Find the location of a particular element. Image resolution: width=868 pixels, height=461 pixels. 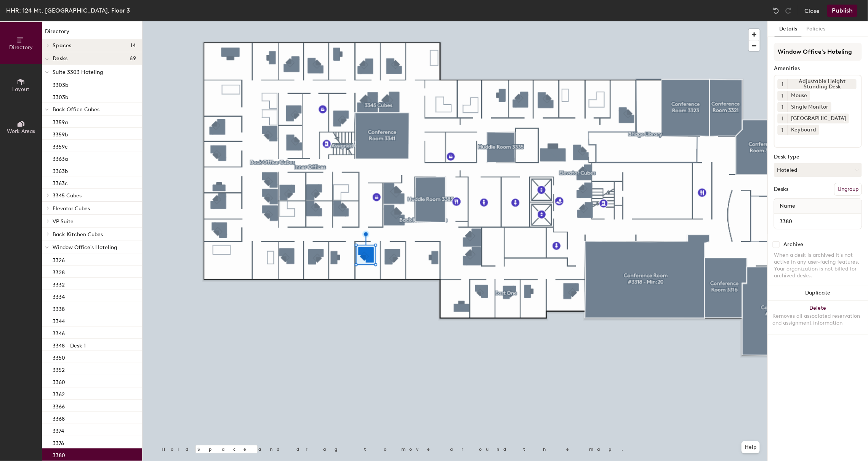

div: Desks is located at coordinates (781, 189).